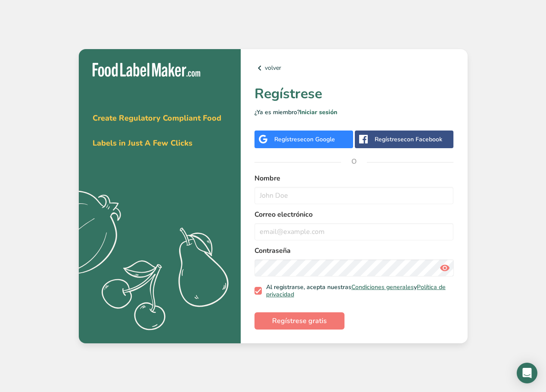 The image size is (546, 392). I want to click on button: Regístrese gratis, so click(299, 321).